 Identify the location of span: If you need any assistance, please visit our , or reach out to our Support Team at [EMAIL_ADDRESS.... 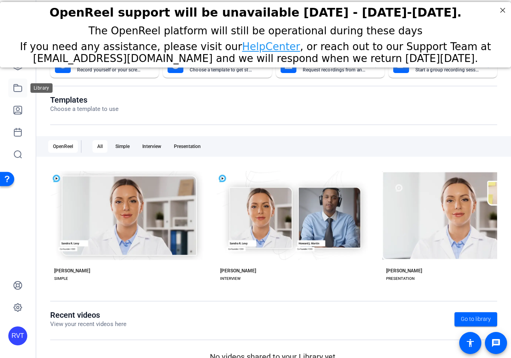
(255, 51).